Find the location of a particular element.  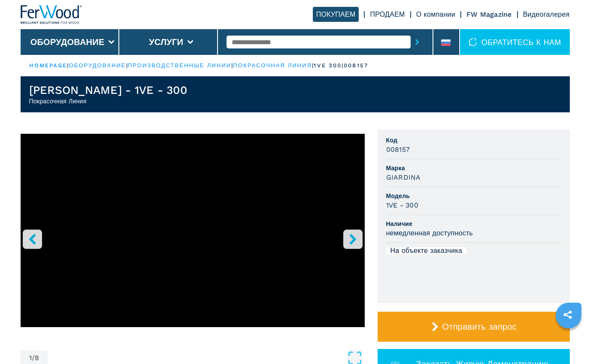

a: производственные линии is located at coordinates (179, 65).